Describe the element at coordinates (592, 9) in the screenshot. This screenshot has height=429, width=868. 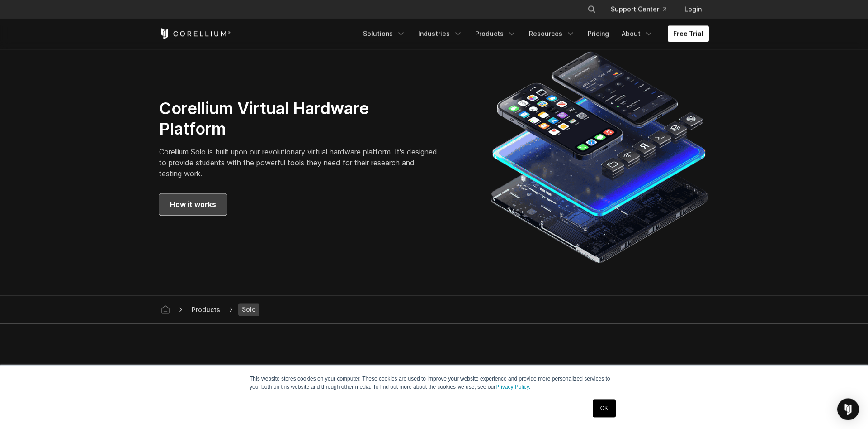
I see `button: Search` at that location.